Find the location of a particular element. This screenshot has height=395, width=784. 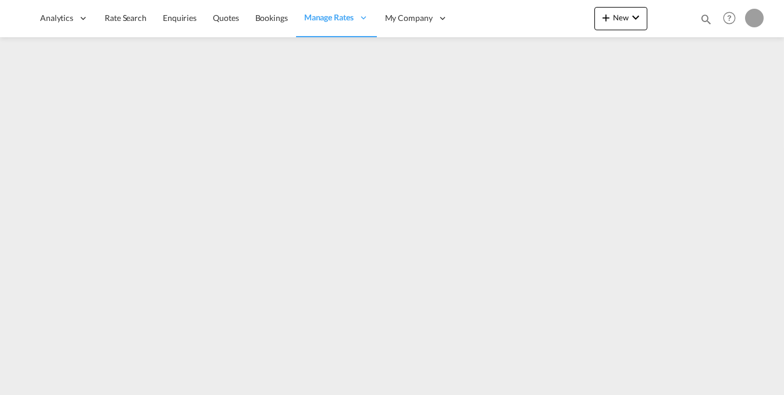

div: Help is located at coordinates (732, 19).